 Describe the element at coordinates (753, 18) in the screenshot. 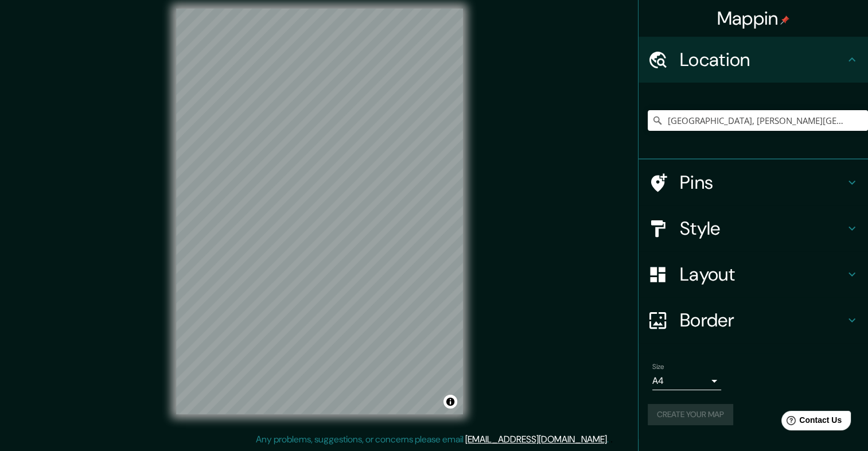

I see `h4: Mappin` at that location.